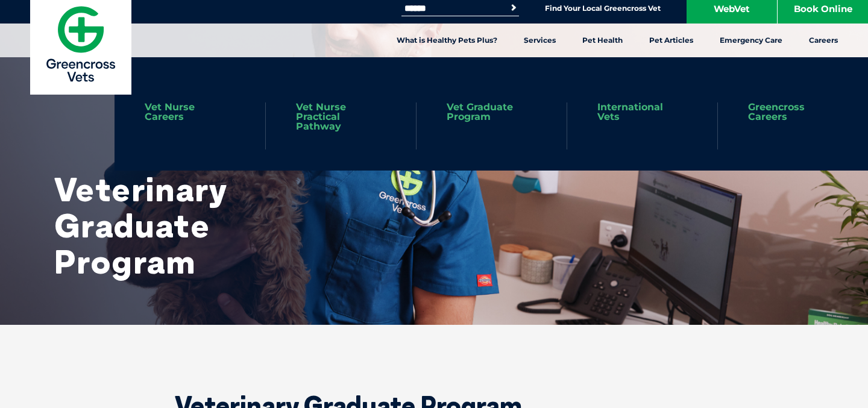 This screenshot has height=408, width=868. Describe the element at coordinates (491, 112) in the screenshot. I see `a: Vet Graduate Program` at that location.